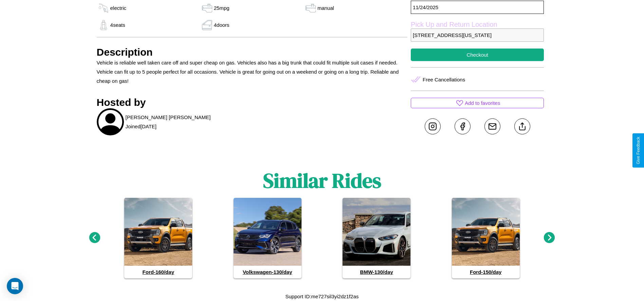 The image size is (644, 301). I want to click on a: BMW-130/day, so click(377, 238).